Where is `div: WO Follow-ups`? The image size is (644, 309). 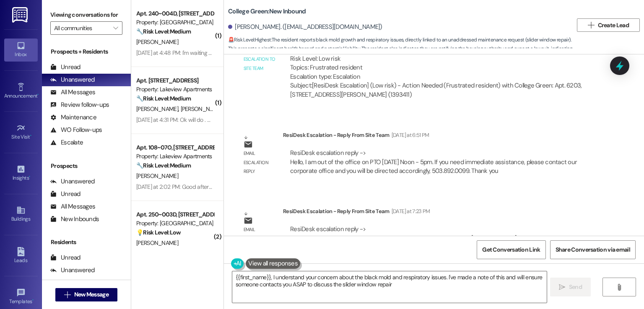 div: WO Follow-ups is located at coordinates (76, 130).